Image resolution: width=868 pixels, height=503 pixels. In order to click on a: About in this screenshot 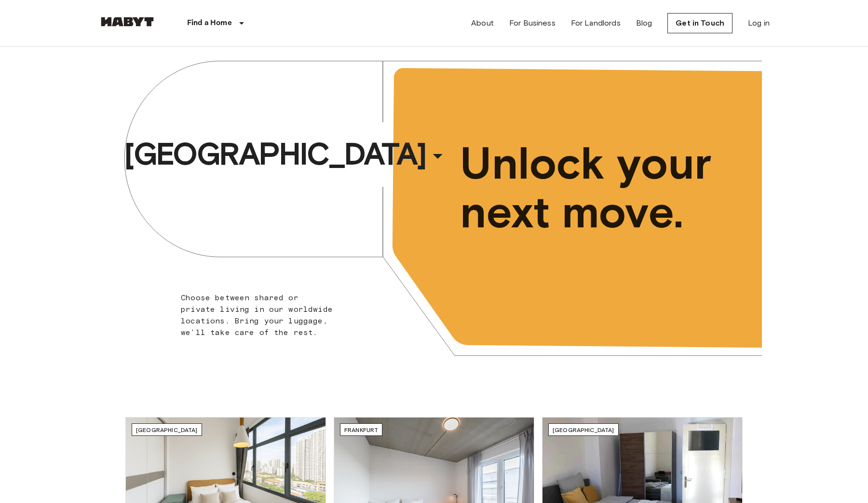, I will do `click(482, 23)`.